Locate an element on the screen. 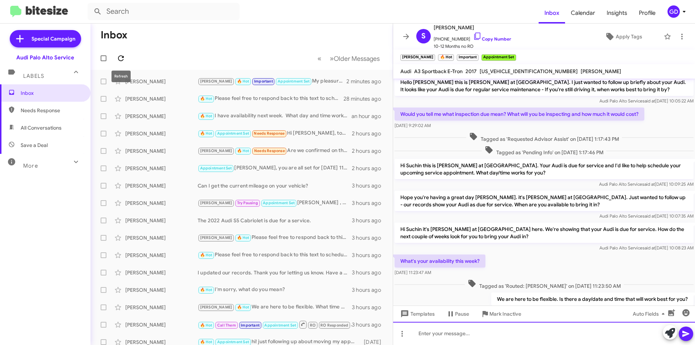 Image resolution: width=695 pixels, height=345 pixels. span: All Conversations is located at coordinates (41, 128).